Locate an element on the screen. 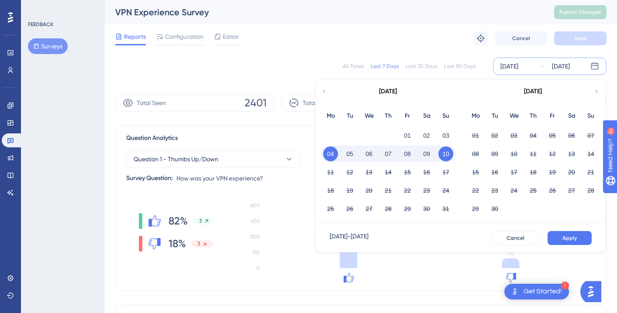 This screenshot has width=617, height=313. button: Publish Changes is located at coordinates (580, 12).